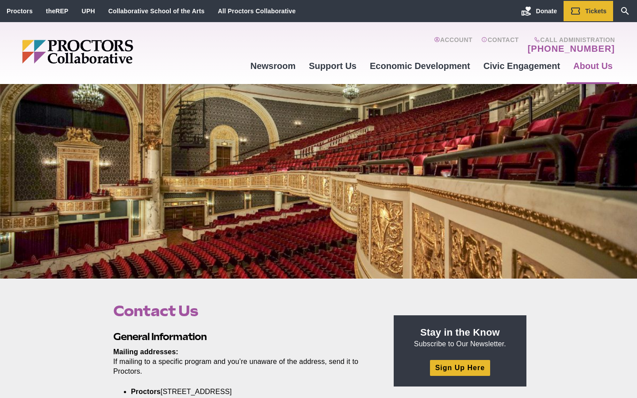 Image resolution: width=637 pixels, height=398 pixels. Describe the element at coordinates (333, 66) in the screenshot. I see `a: Support Us` at that location.